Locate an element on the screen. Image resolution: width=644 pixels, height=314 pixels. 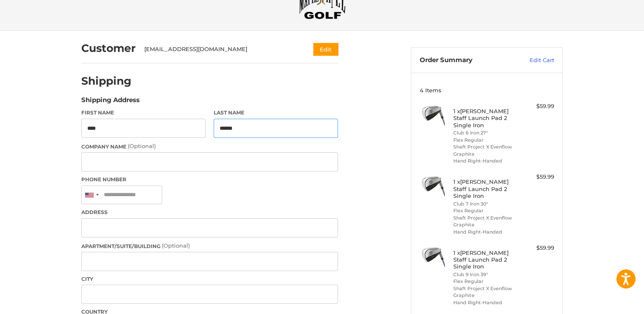
label: Company Name is located at coordinates (210, 146).